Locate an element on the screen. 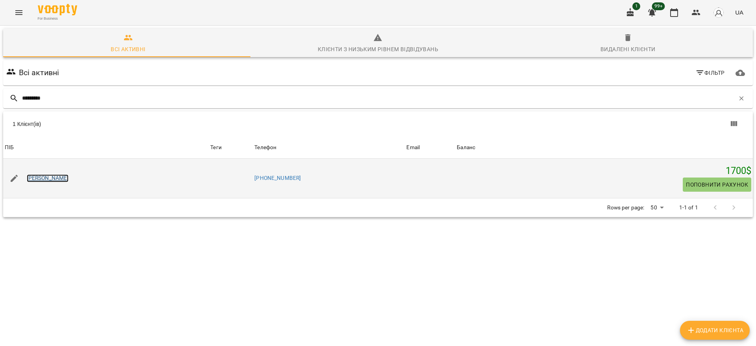 Image resolution: width=756 pixels, height=346 pixels. button: Показати колонки is located at coordinates (734, 124).